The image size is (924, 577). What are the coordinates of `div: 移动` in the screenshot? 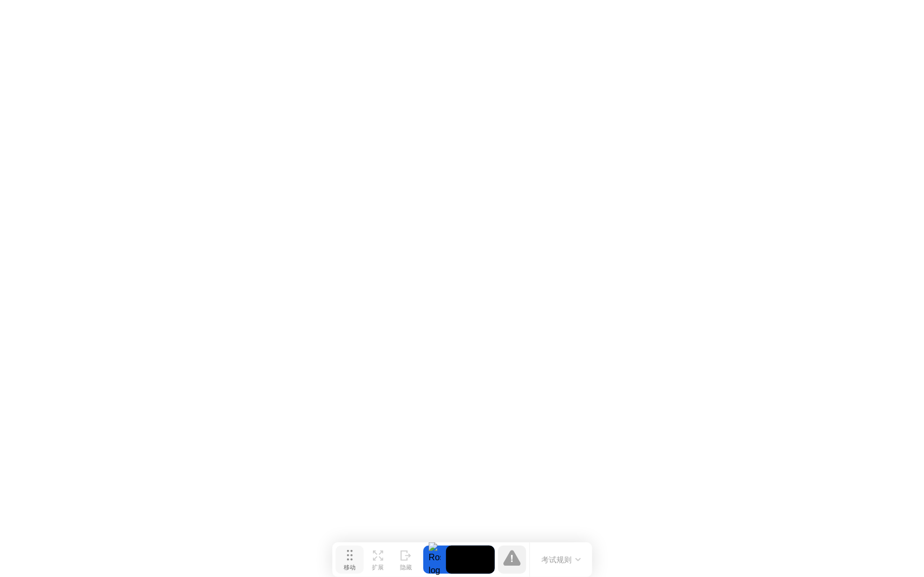 It's located at (350, 568).